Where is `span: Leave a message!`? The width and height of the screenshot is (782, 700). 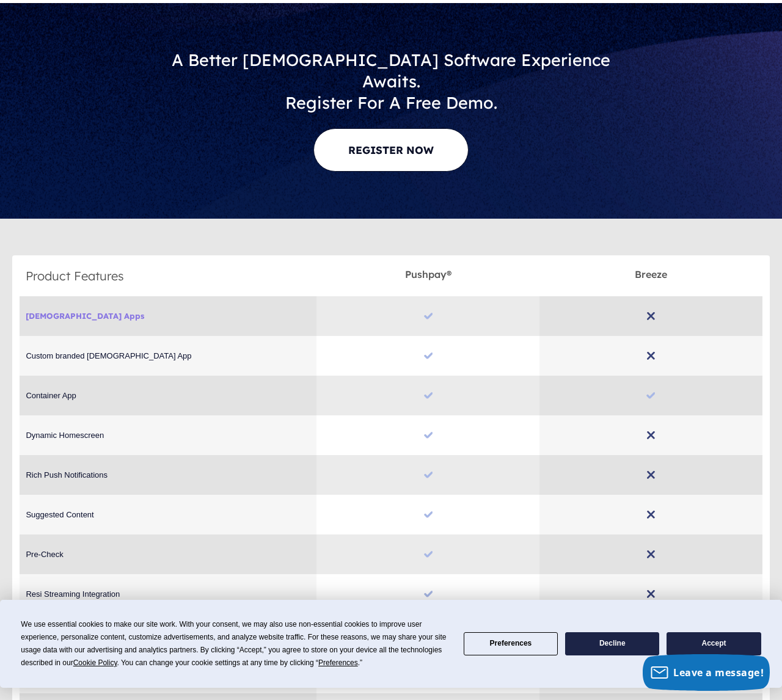
span: Leave a message! is located at coordinates (719, 672).